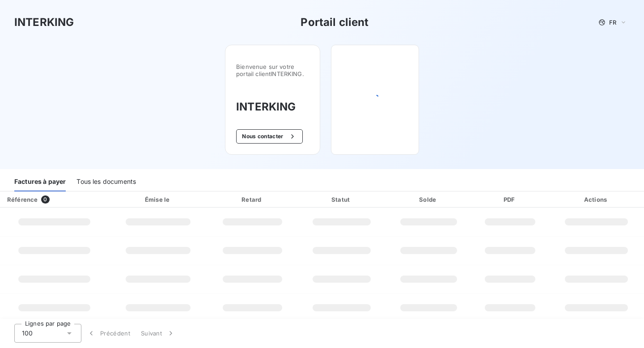  I want to click on button: Précédent, so click(108, 334).